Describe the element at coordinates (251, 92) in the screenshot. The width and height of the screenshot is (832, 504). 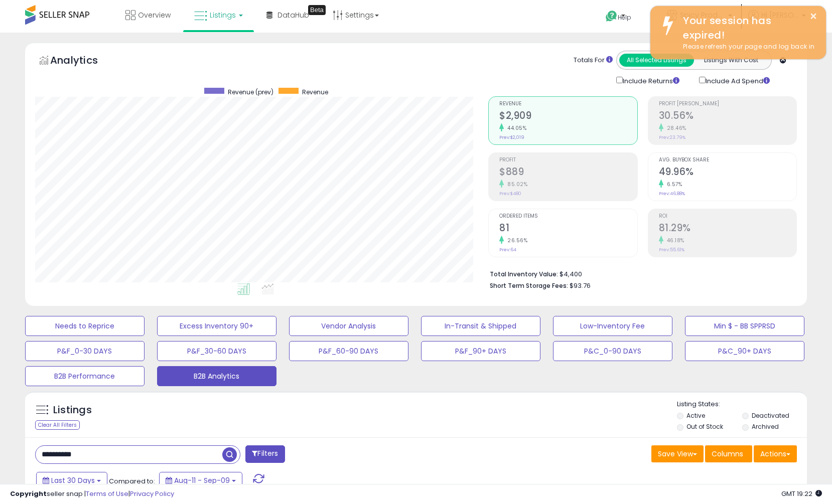
I see `span: Revenue (prev)` at that location.